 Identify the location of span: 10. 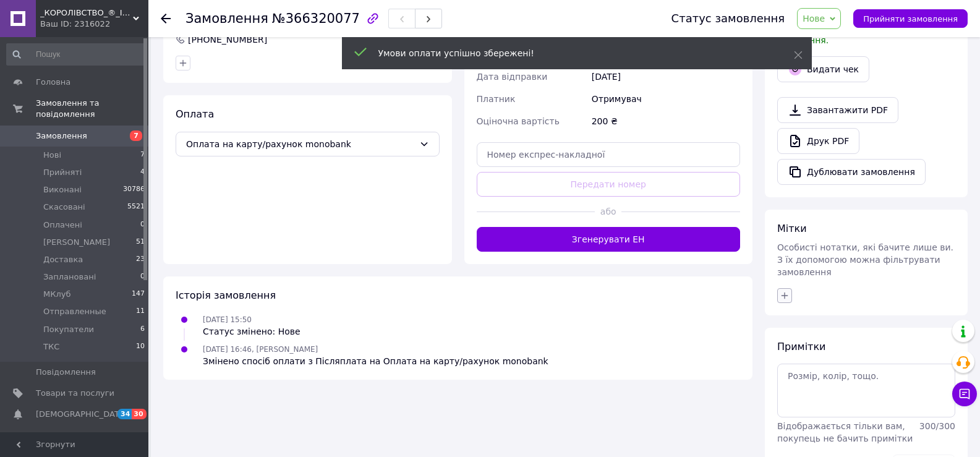
(140, 346).